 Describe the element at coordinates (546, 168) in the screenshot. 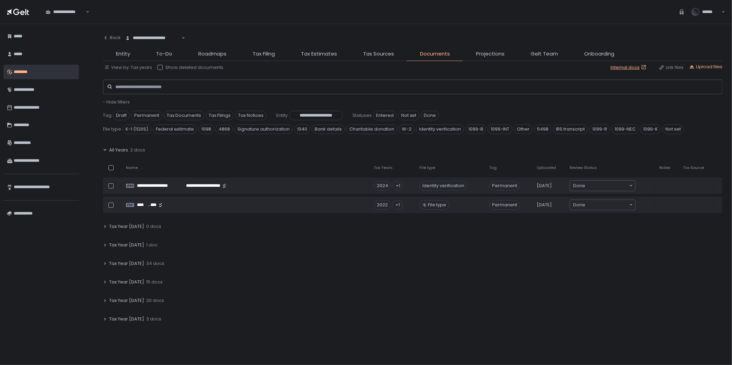

I see `span: Uploaded` at that location.